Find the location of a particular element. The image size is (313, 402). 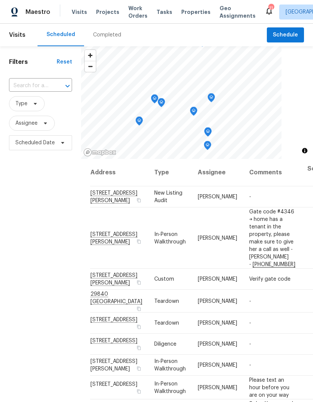

span: Verify gate code is located at coordinates (270, 279).